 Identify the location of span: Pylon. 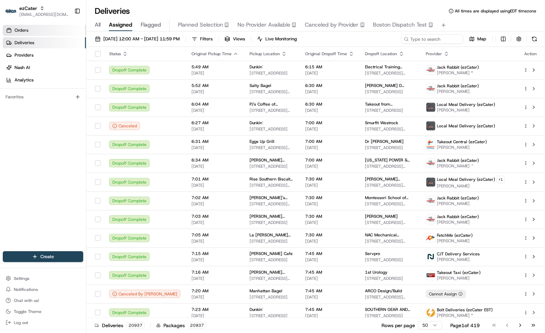
(76, 119).